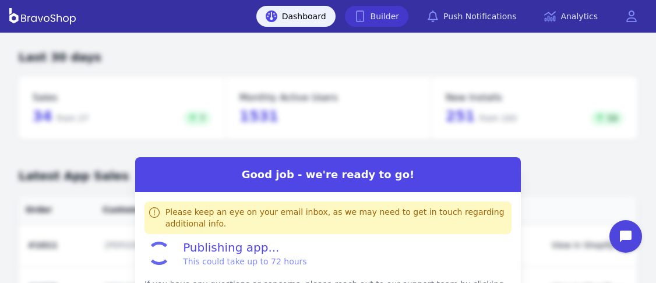  Describe the element at coordinates (245, 253) in the screenshot. I see `span: Publishing app...` at that location.